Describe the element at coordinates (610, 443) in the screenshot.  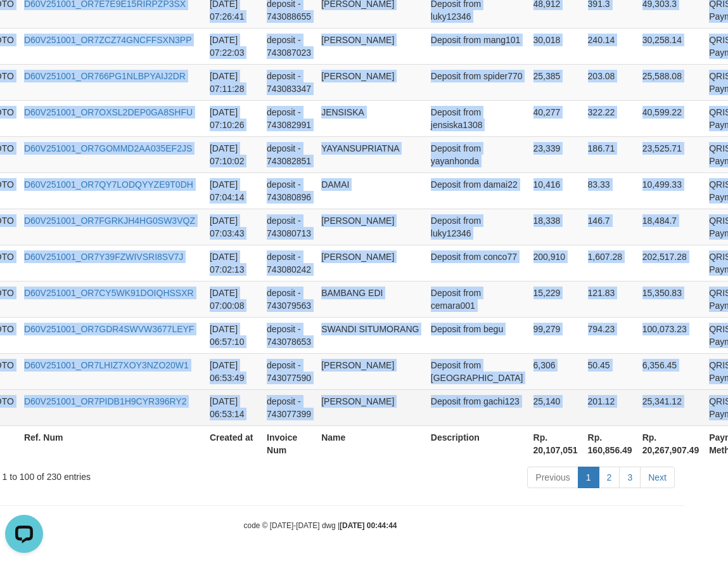
I see `th: Rp. 160,856.49` at that location.